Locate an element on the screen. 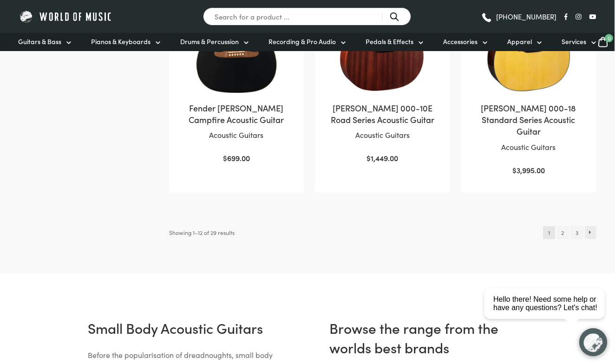 This screenshot has width=615, height=364. span: Pianos & Keyboards is located at coordinates (121, 42).